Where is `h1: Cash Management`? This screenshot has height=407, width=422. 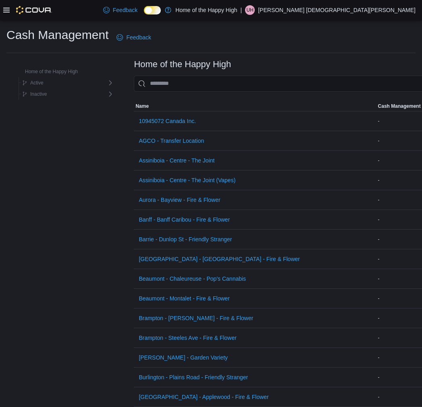 h1: Cash Management is located at coordinates (57, 35).